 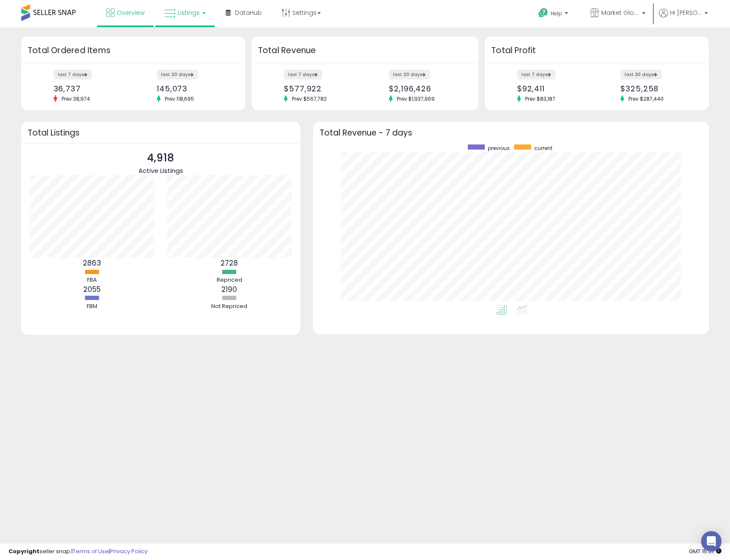 What do you see at coordinates (543, 148) in the screenshot?
I see `span: current` at bounding box center [543, 148].